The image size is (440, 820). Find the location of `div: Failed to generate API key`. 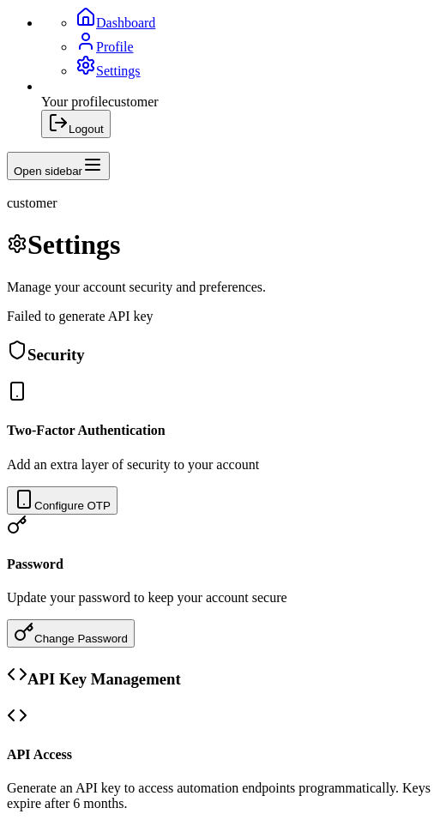

div: Failed to generate API key is located at coordinates (220, 316).